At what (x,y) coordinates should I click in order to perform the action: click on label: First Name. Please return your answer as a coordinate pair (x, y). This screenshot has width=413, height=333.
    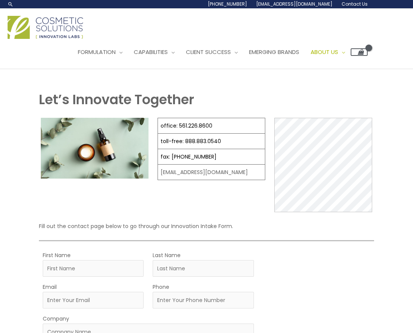
    Looking at the image, I should click on (57, 256).